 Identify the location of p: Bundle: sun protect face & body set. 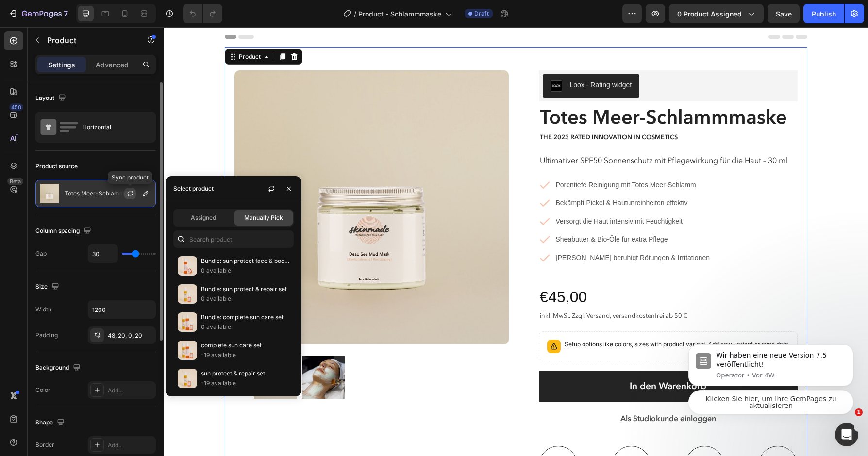
(245, 261).